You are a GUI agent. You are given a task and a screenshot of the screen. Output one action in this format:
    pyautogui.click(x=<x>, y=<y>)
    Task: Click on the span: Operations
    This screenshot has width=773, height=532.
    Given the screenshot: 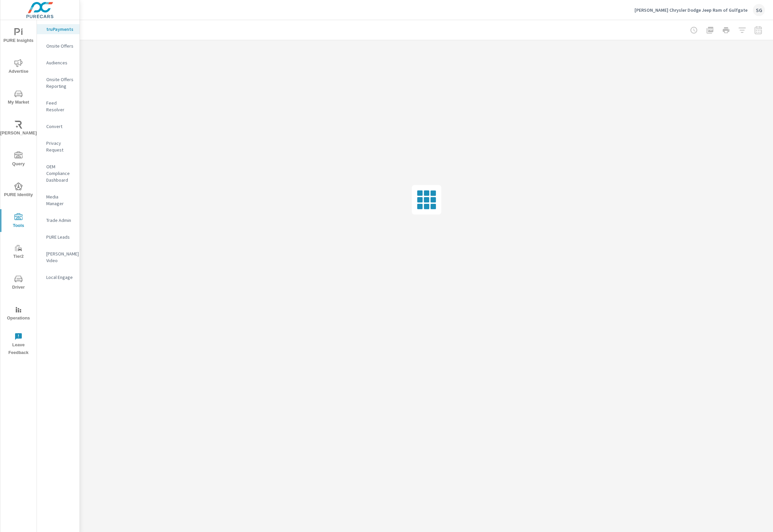 What is the action you would take?
    pyautogui.click(x=18, y=313)
    